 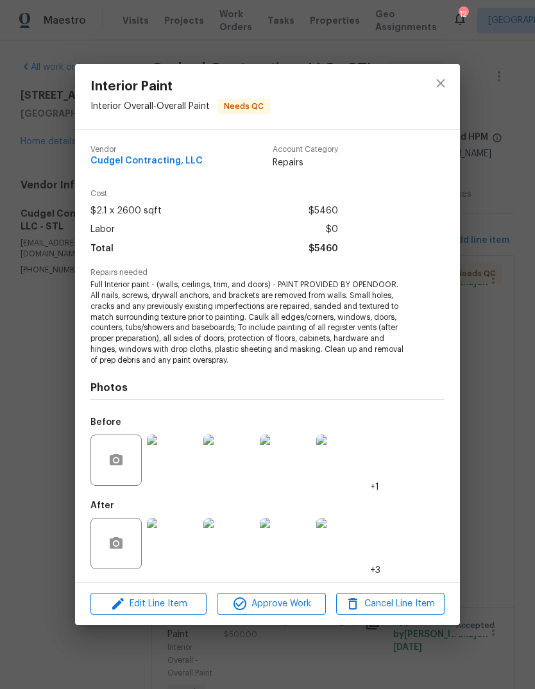 I want to click on span: Needs QC, so click(x=244, y=106).